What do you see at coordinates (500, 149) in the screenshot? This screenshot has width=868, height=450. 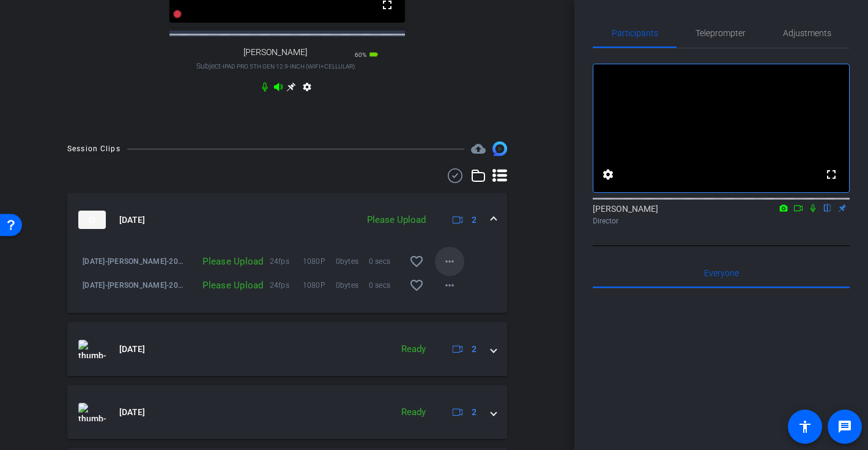 I see `img: Session clips` at bounding box center [500, 149].